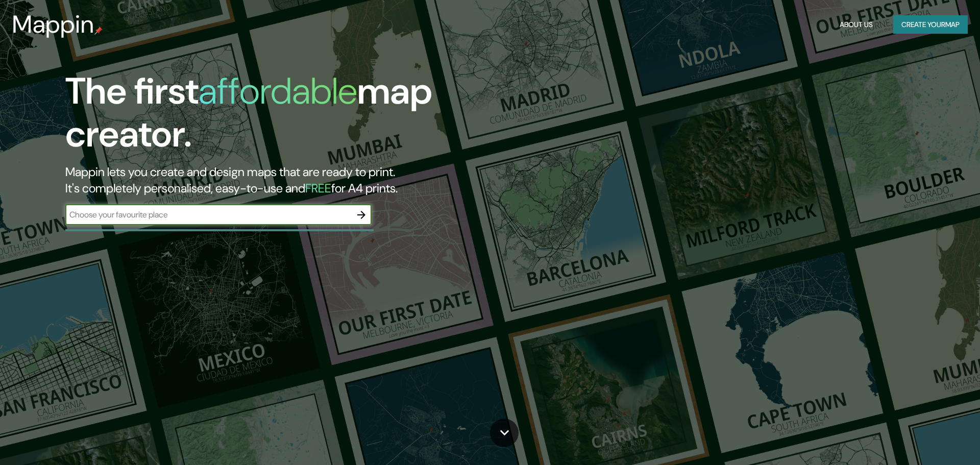 The height and width of the screenshot is (465, 980). Describe the element at coordinates (931, 25) in the screenshot. I see `button: Create yourmap` at that location.